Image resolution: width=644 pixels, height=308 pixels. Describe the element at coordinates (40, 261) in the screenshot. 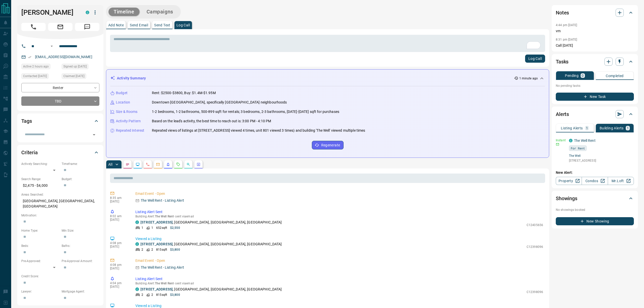

I see `p: Pre-Approved:` at that location.